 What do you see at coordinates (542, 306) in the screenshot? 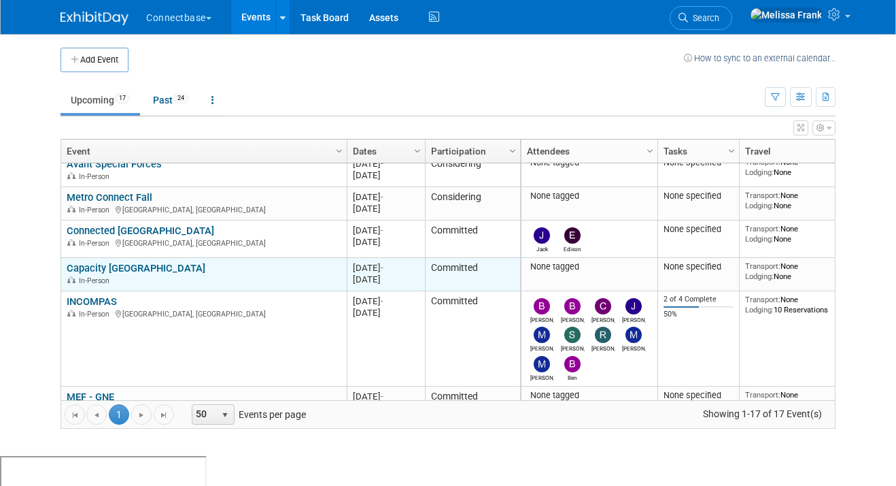
I see `img: Brian Maggiacomo` at bounding box center [542, 306].